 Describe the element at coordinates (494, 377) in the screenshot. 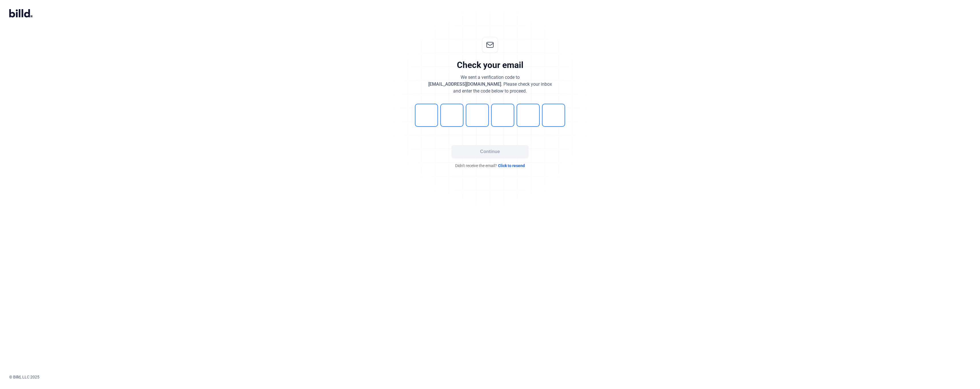

I see `div: © Billd, LLC 2025` at that location.